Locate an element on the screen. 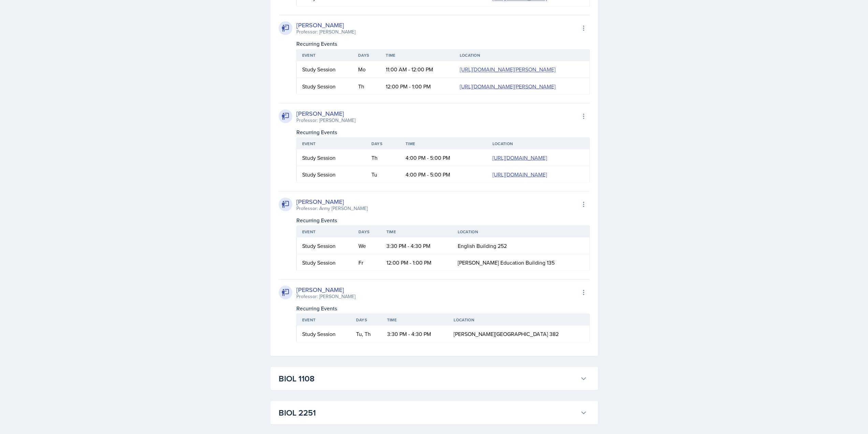 The width and height of the screenshot is (868, 434). td: Tu is located at coordinates (383, 174).